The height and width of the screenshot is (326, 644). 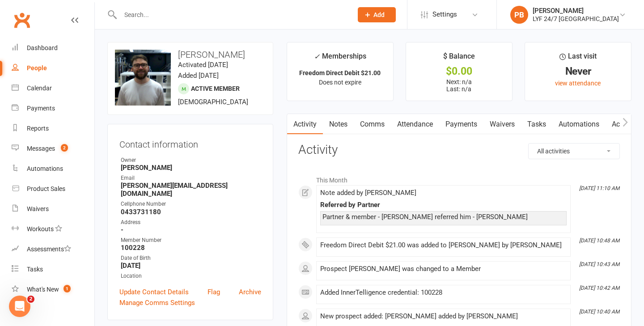 What do you see at coordinates (53, 149) in the screenshot?
I see `a: Messages 2` at bounding box center [53, 149].